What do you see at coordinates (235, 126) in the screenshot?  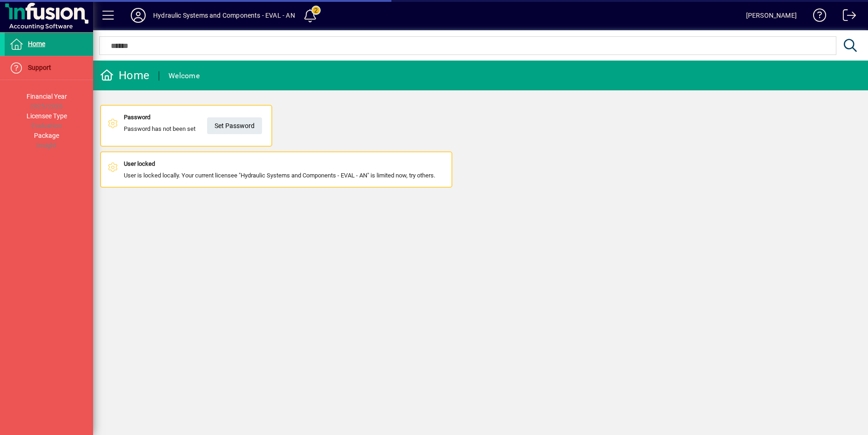 I see `a: Set Password` at bounding box center [235, 126].